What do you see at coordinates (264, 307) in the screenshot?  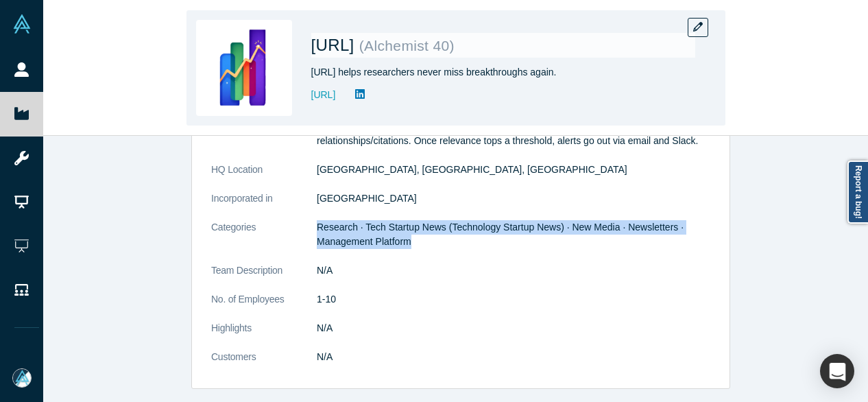 I see `dt: No. of Employees` at bounding box center [264, 307].